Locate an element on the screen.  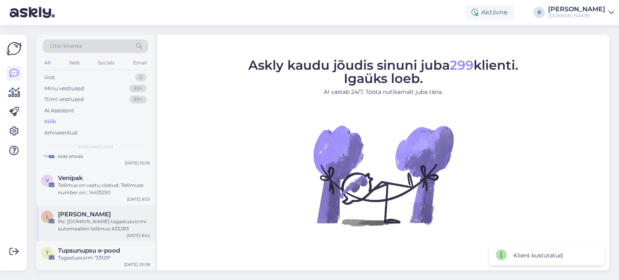
img: No Chat active is located at coordinates (383, 175).